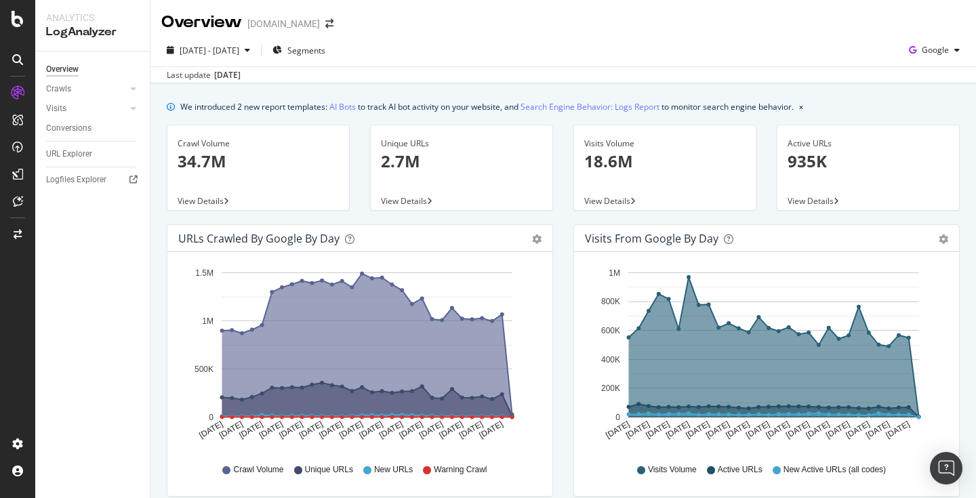  Describe the element at coordinates (306, 50) in the screenshot. I see `span: Segments` at that location.